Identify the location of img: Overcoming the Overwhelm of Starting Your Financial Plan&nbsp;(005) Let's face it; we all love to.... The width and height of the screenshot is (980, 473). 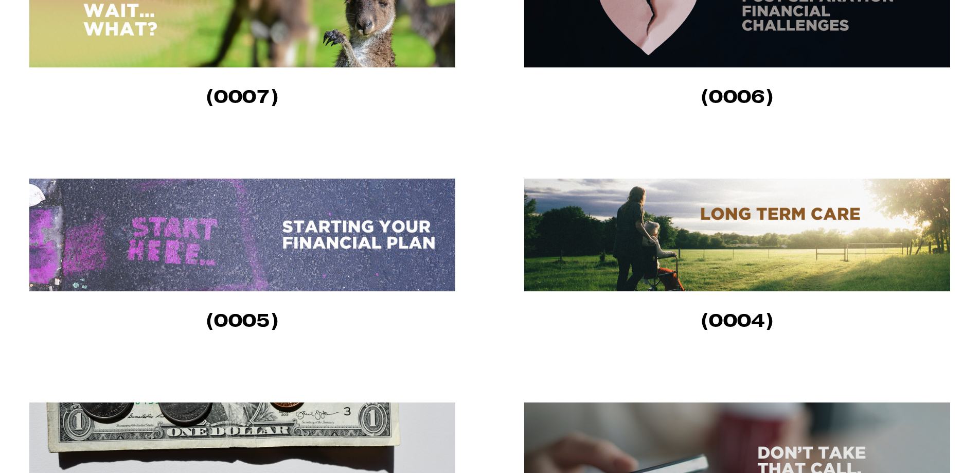
(242, 235).